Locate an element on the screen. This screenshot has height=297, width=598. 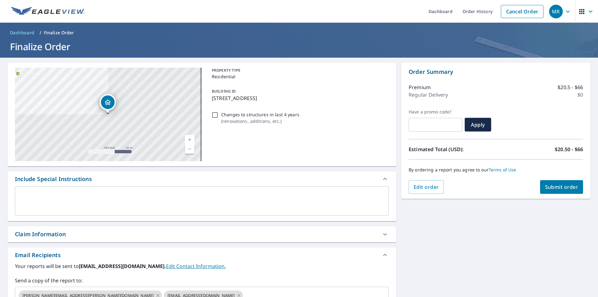
img: EV Logo is located at coordinates (48, 12).